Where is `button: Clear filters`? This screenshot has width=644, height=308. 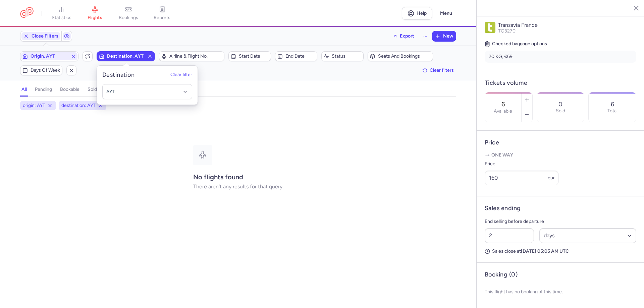
button: Clear filters is located at coordinates (438, 70).